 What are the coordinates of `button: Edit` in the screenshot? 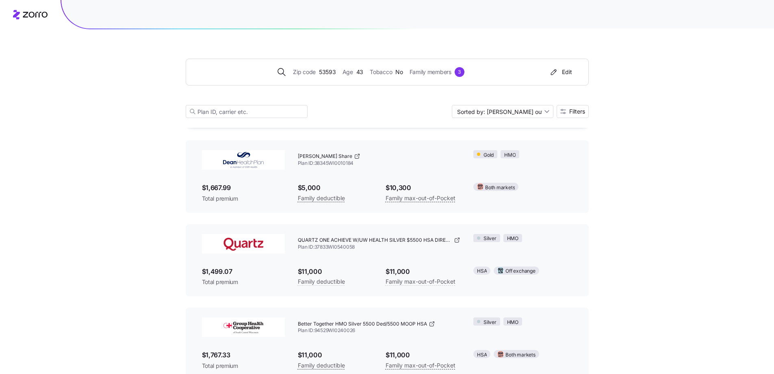 It's located at (560, 72).